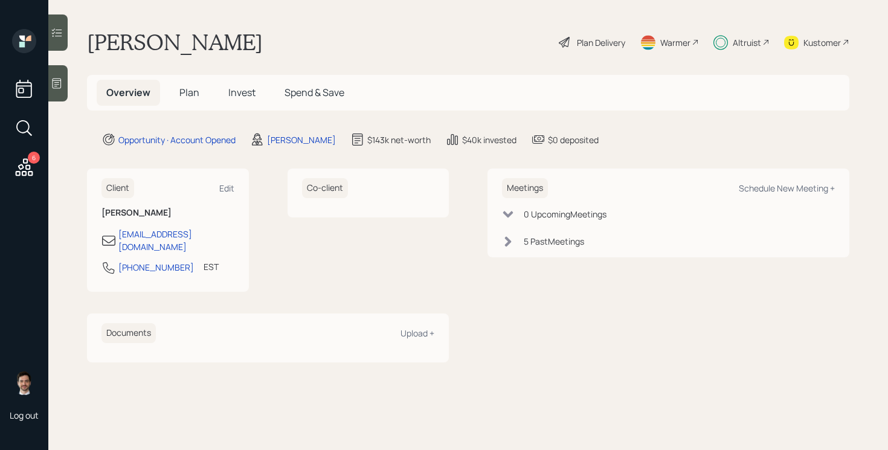 The image size is (888, 450). Describe the element at coordinates (746, 42) in the screenshot. I see `div: Altruist` at that location.